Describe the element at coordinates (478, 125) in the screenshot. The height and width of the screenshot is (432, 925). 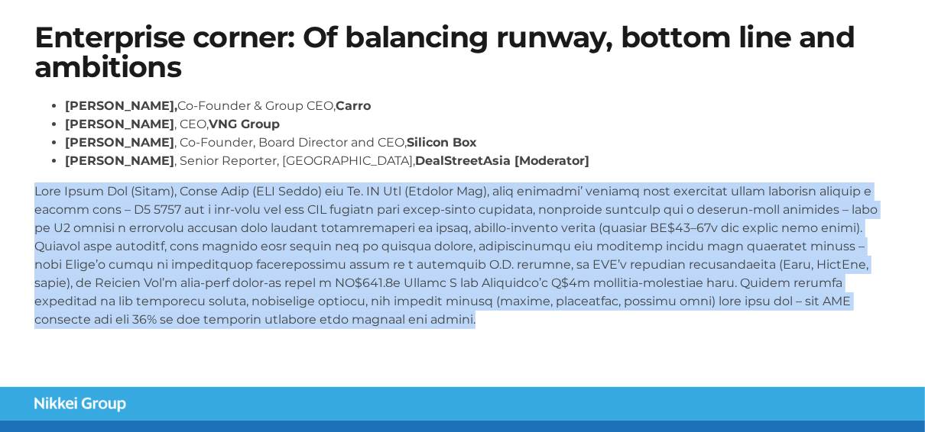
I see `li: , CEO,` at that location.